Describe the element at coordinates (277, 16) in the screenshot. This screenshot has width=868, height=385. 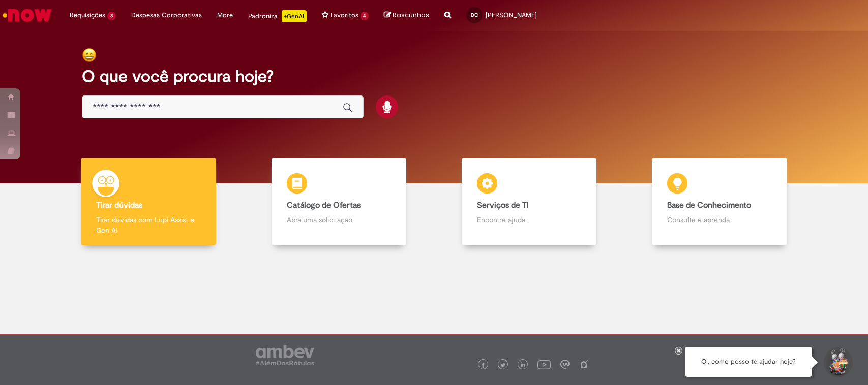
I see `div: Padroniza` at that location.